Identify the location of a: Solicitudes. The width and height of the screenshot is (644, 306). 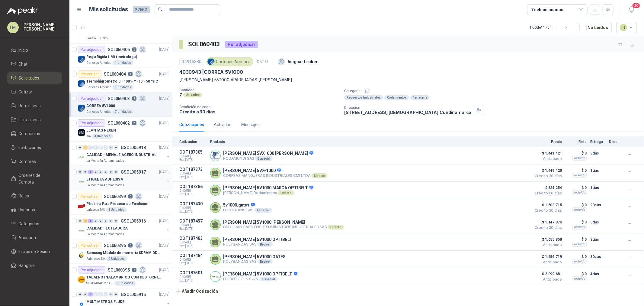
(35, 78).